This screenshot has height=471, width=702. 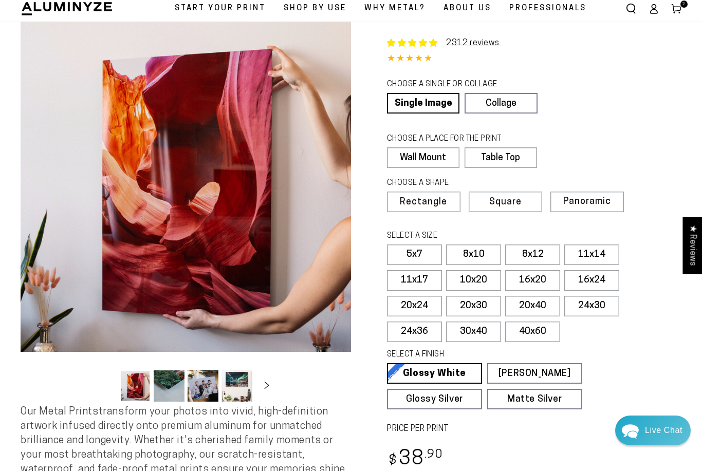 What do you see at coordinates (473, 306) in the screenshot?
I see `label: 20x30` at bounding box center [473, 306].